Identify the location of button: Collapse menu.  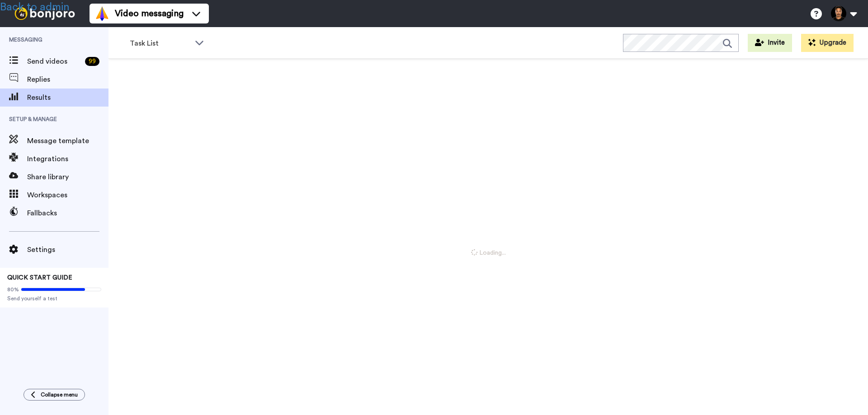
(54, 395).